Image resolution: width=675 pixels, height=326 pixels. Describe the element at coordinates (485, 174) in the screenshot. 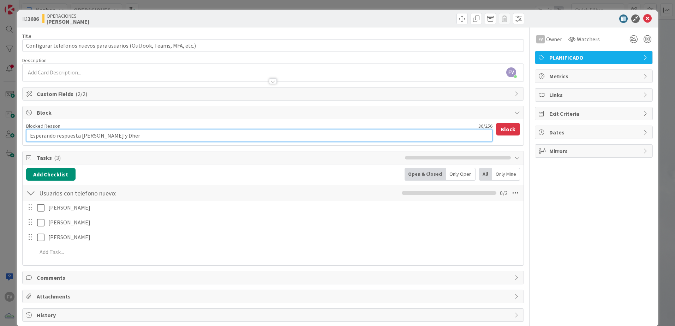

I see `div: All` at that location.